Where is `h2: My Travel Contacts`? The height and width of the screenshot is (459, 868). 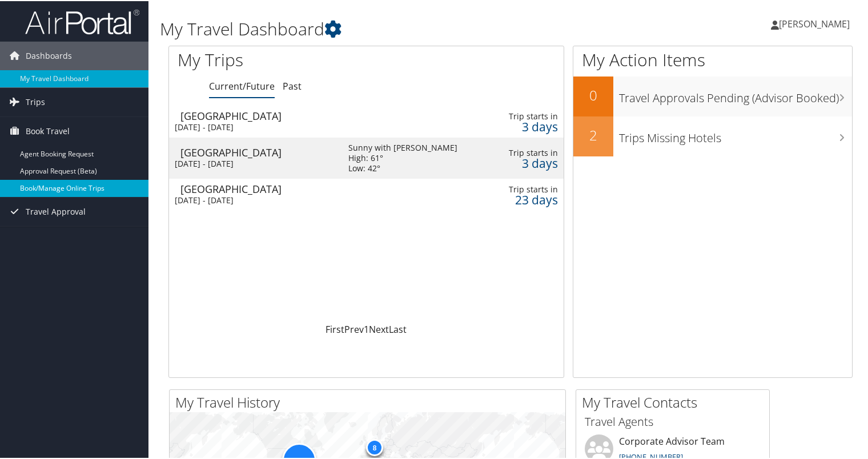
h2: My Travel Contacts is located at coordinates (676, 401).